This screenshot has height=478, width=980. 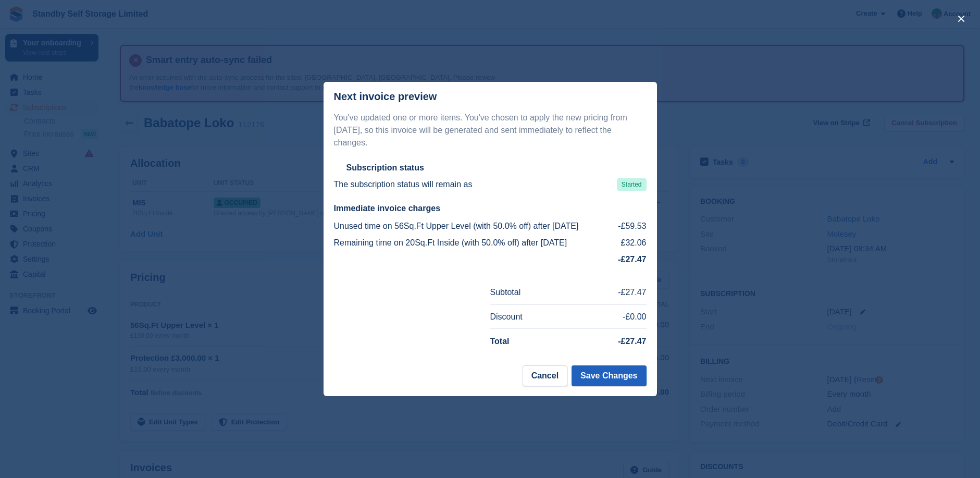 What do you see at coordinates (610, 293) in the screenshot?
I see `td: -£27.47` at bounding box center [610, 293].